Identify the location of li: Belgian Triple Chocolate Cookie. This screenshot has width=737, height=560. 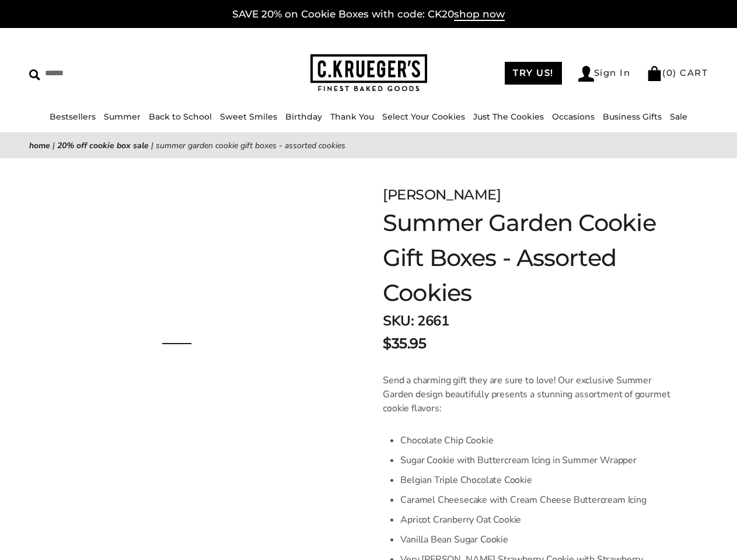
(539, 480).